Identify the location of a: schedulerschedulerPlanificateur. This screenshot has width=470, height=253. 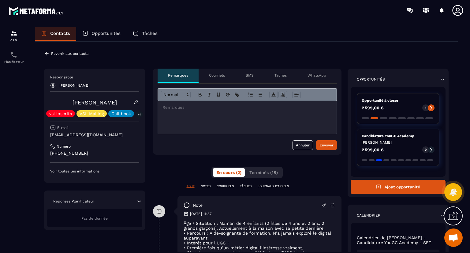
(14, 57).